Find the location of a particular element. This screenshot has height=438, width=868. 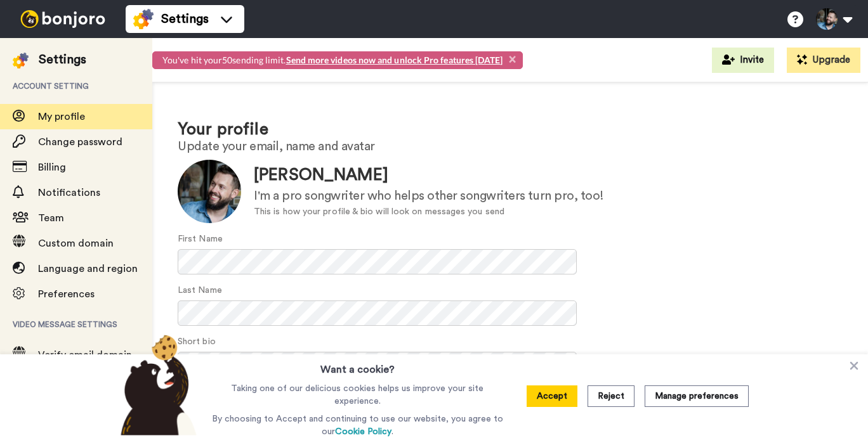

h2: Update your email, name and avatar is located at coordinates (510, 146).